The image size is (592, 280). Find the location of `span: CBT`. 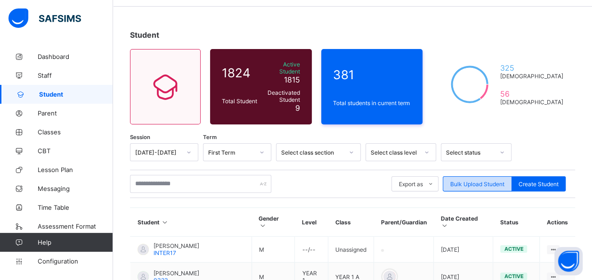

span: CBT is located at coordinates (75, 151).